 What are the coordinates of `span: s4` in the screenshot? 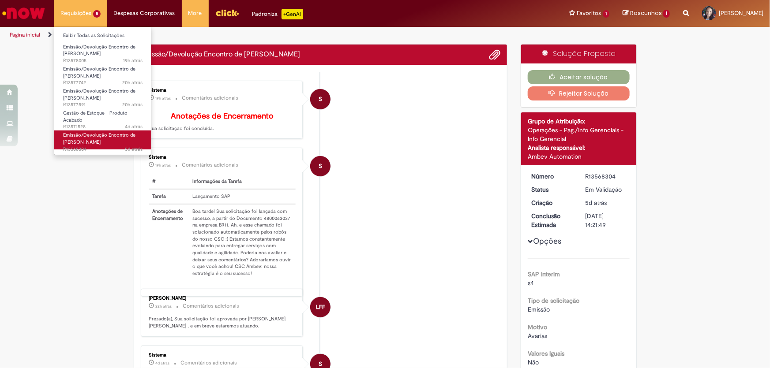 It's located at (531, 283).